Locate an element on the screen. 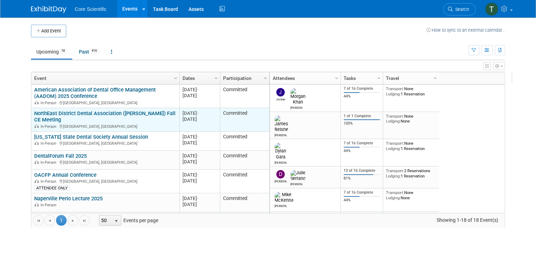  a: OACFP Annual Conference is located at coordinates (65, 175).